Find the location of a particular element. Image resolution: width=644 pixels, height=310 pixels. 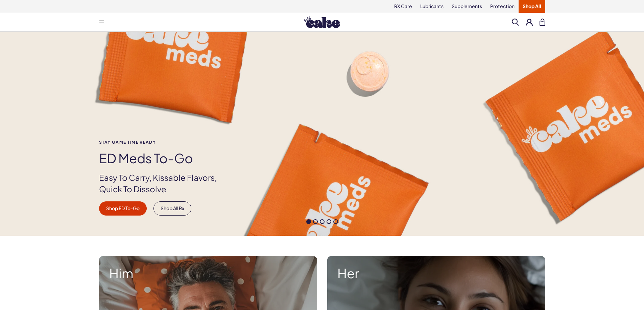

img: Hello Cake is located at coordinates (322, 22).